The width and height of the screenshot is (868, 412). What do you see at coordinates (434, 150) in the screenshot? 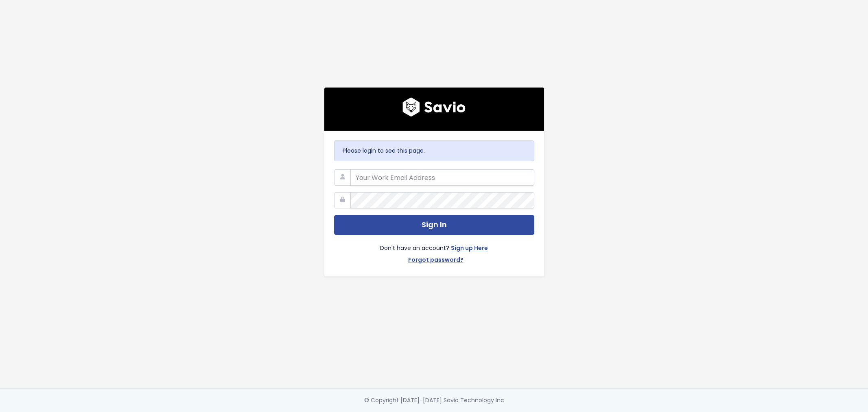
I see `p: Please login to see this page.` at bounding box center [434, 150].